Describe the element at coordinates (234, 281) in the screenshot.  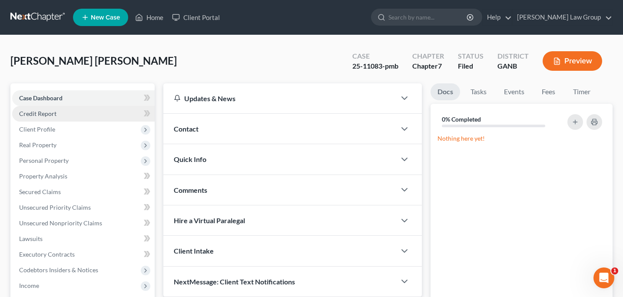
I see `span: NextMessage: Client Text Notifications` at that location.